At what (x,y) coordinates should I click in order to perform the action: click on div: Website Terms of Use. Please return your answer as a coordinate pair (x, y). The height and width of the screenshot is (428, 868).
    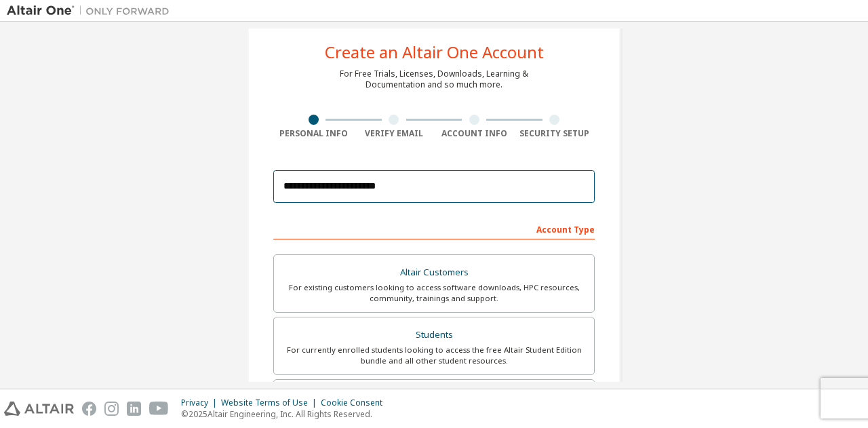
    Looking at the image, I should click on (271, 403).